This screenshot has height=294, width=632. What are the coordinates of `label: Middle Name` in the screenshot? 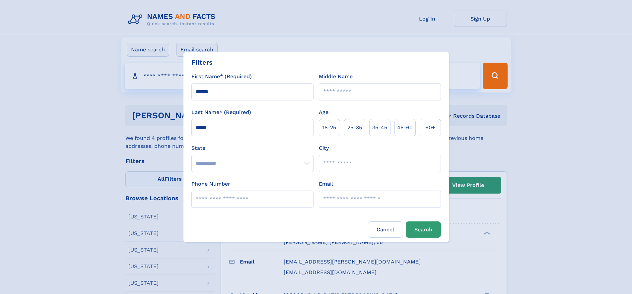 It's located at (336, 77).